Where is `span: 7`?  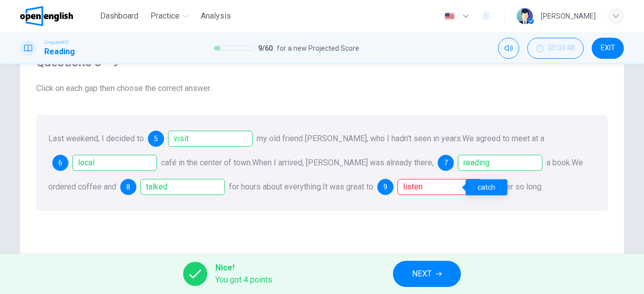
span: 7 is located at coordinates (446, 163).